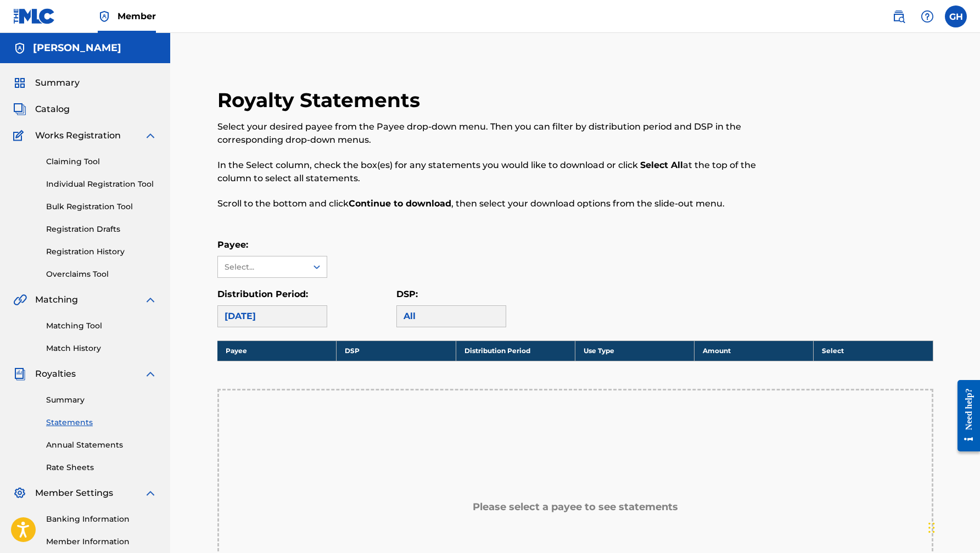 The image size is (980, 553). Describe the element at coordinates (41, 110) in the screenshot. I see `a: CatalogCatalog` at that location.